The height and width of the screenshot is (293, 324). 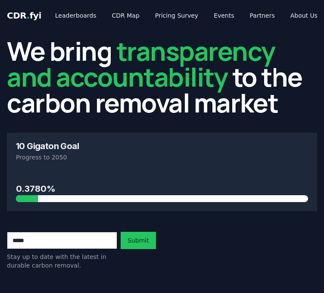 I want to click on h3: 10 Gigaton Goal, so click(x=162, y=146).